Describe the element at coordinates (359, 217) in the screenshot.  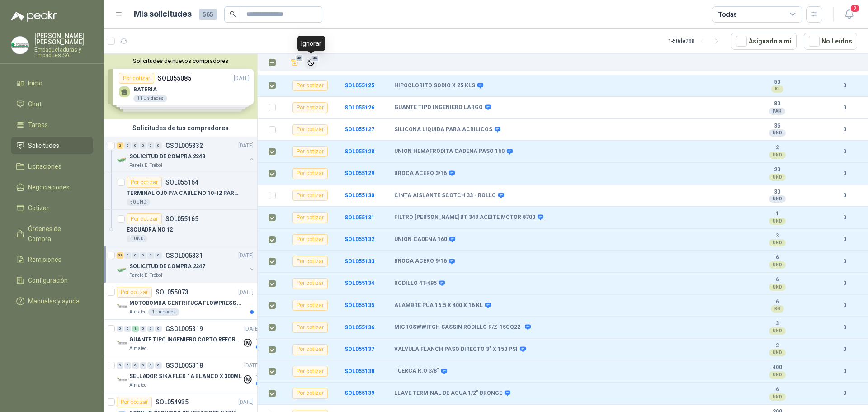
I see `a: SOL055131` at that location.